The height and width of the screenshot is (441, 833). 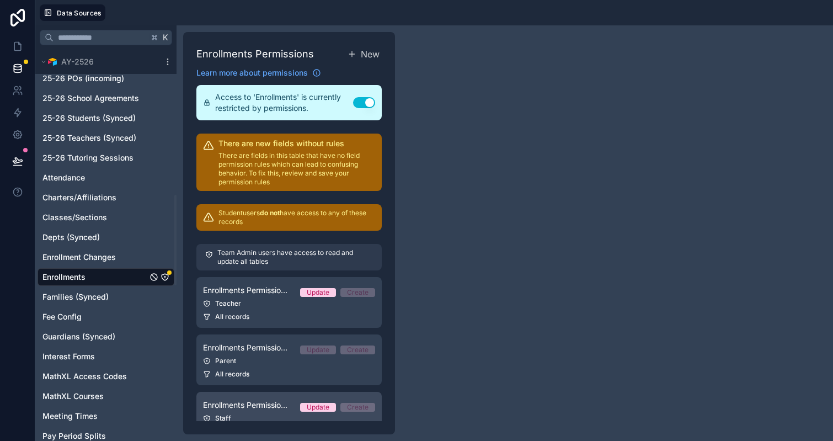 I want to click on span: Access to 'Enrollments' is currently restricted by permissions., so click(x=284, y=103).